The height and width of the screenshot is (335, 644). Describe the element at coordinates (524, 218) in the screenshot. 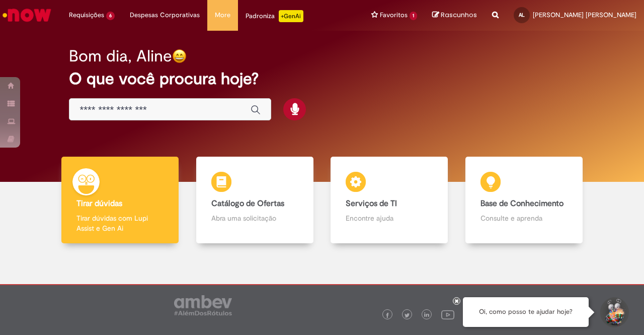

I see `p: Consulte e aprenda` at that location.